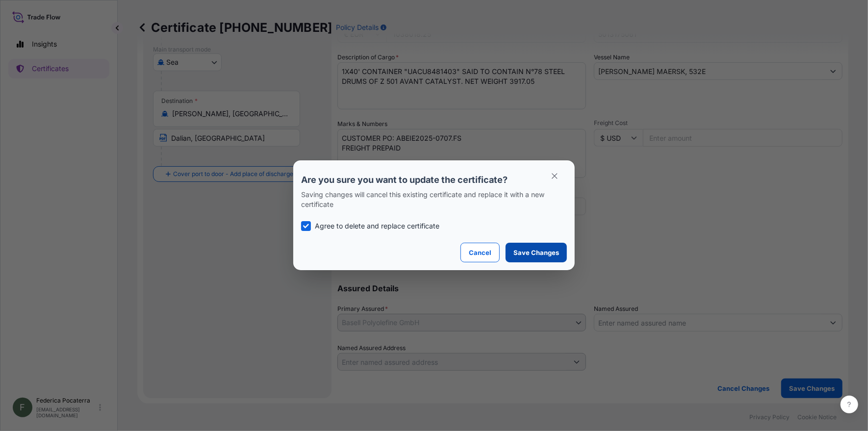 The image size is (868, 431). What do you see at coordinates (434, 180) in the screenshot?
I see `p: Are you sure you want to update the certificate?` at bounding box center [434, 180].